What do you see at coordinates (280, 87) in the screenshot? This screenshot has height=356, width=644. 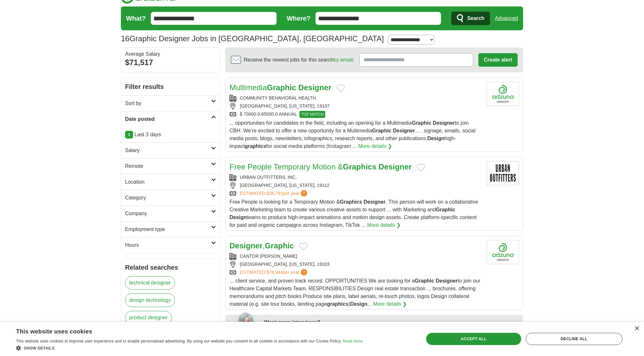 I see `a: MultimediaGraphic Designer` at bounding box center [280, 87].